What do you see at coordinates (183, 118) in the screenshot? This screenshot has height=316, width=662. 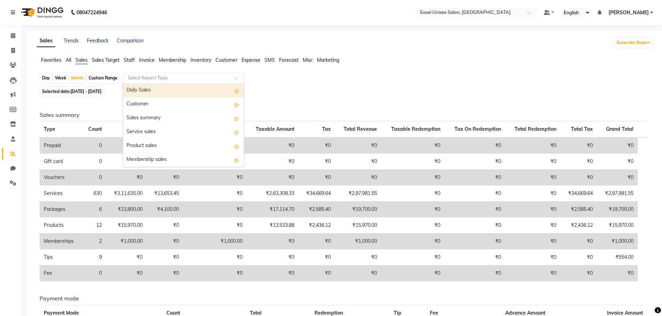 I see `div: Sales summary` at bounding box center [183, 118].